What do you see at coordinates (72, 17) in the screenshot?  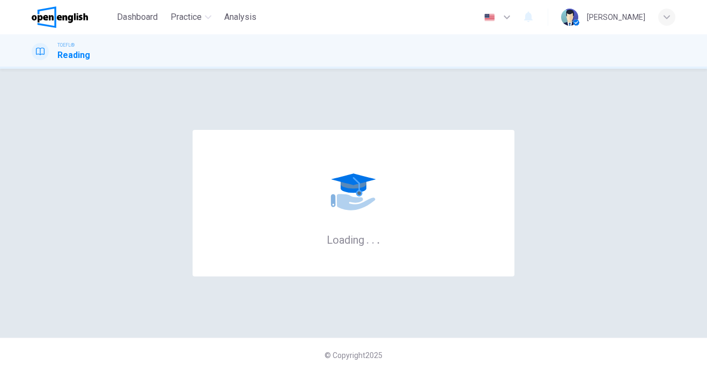 I see `a: OpenEnglish logo` at bounding box center [72, 17].